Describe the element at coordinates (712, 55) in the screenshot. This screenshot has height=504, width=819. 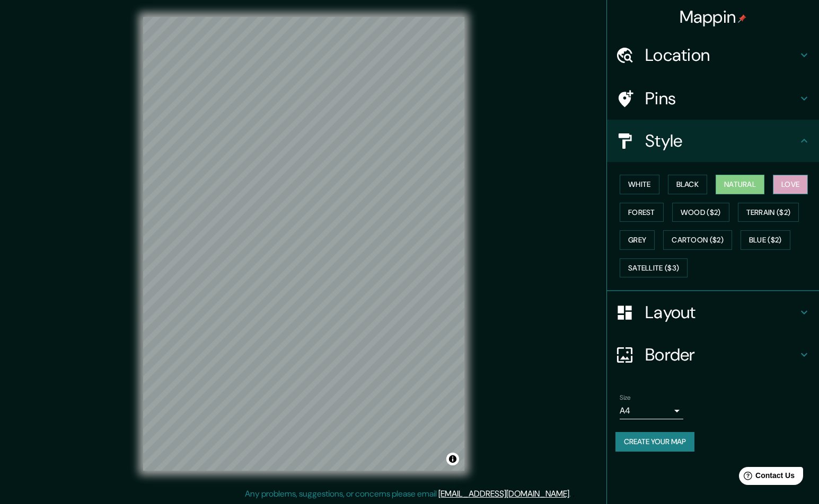
I see `div: Location` at that location.